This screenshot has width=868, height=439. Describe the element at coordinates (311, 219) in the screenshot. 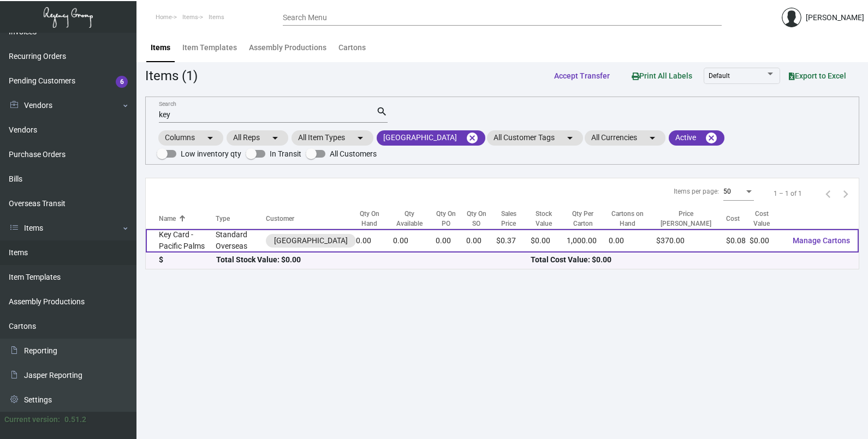

I see `th: Customer` at that location.